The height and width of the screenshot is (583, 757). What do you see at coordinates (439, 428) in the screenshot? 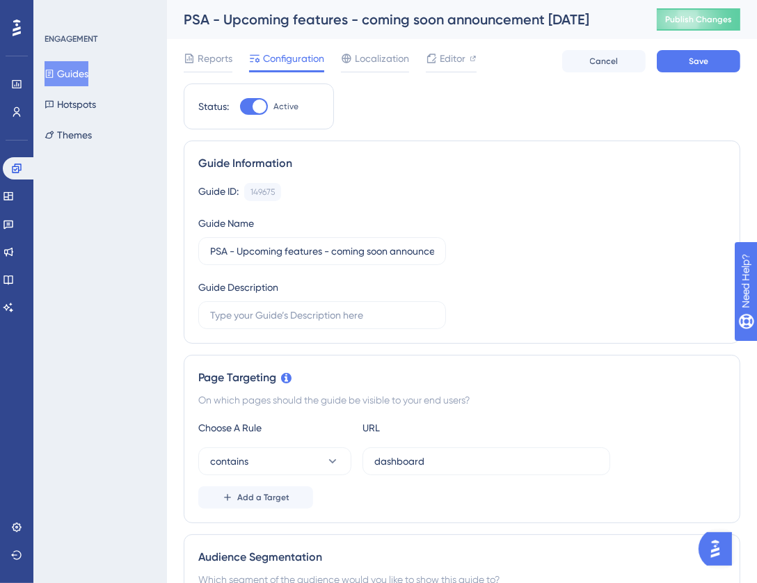
I see `div: URL` at bounding box center [439, 428].